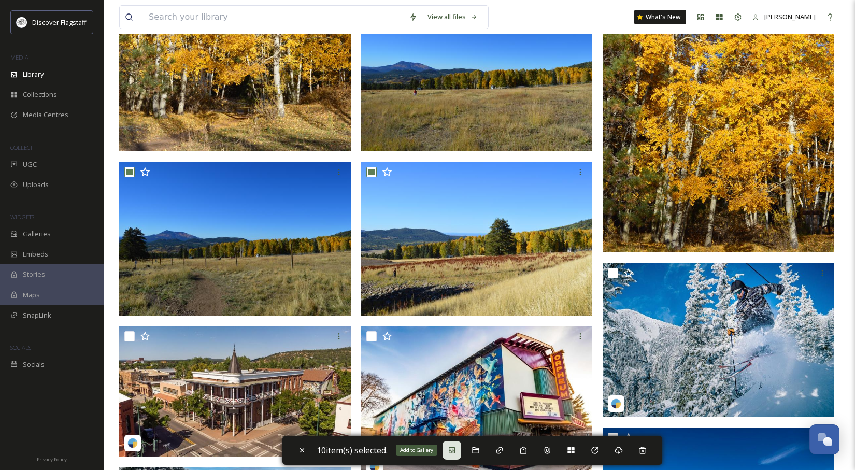 Image resolution: width=855 pixels, height=470 pixels. I want to click on span: Embeds, so click(35, 254).